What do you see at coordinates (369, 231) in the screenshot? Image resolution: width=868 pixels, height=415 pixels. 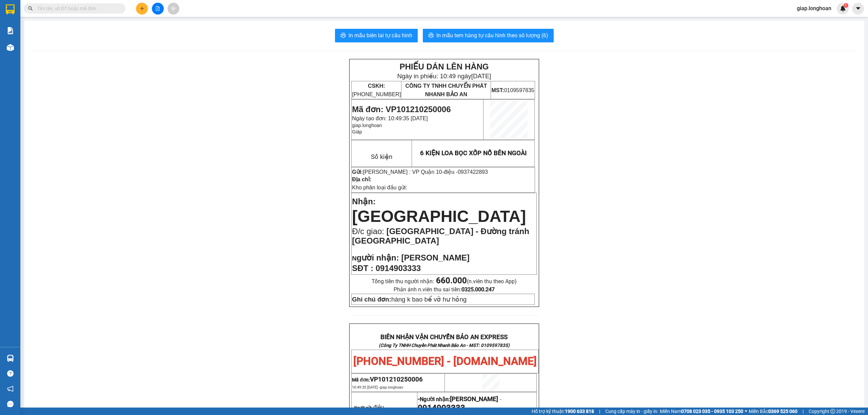 I see `span: Đ/c giao:` at bounding box center [369, 231].